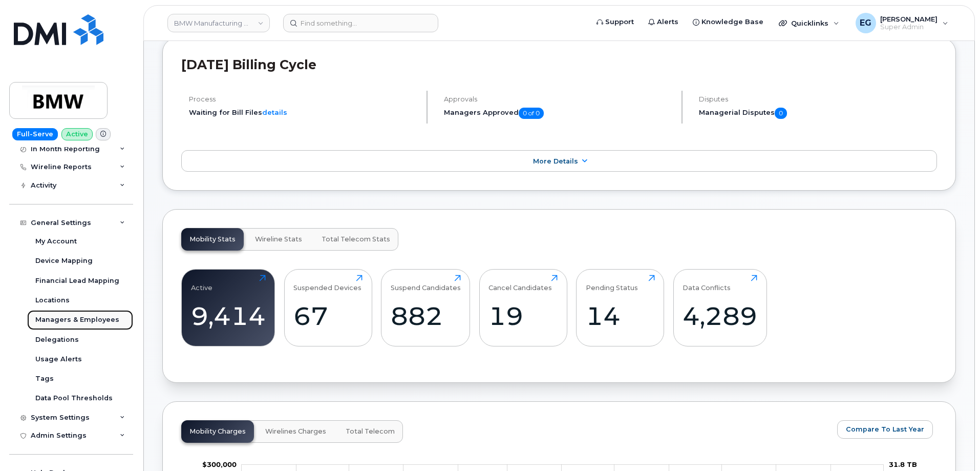 The width and height of the screenshot is (980, 471). Describe the element at coordinates (620, 316) in the screenshot. I see `div: 14` at that location.